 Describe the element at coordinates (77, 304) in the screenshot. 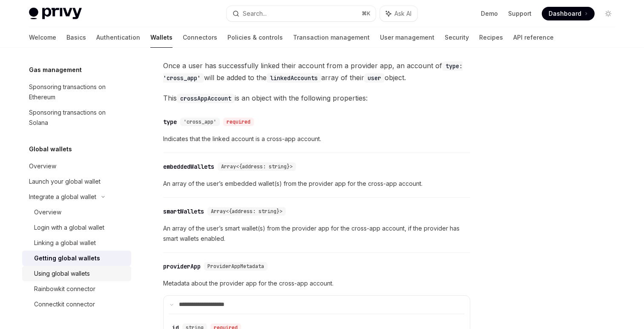

I see `a: Connectkit connector` at that location.